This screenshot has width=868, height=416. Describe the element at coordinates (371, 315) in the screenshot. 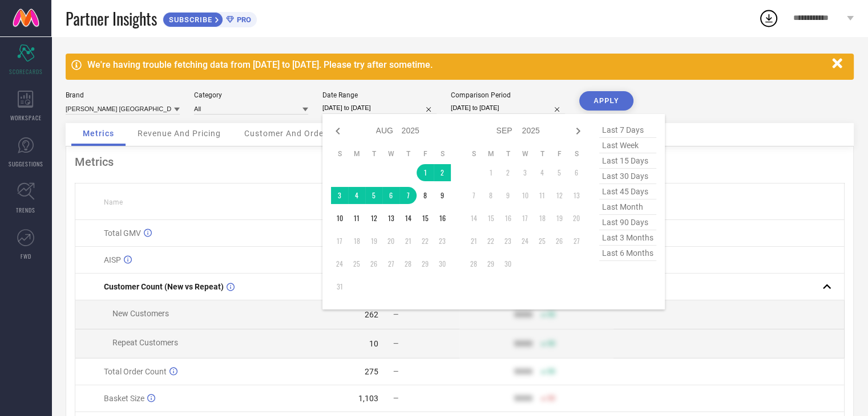

I see `div: 262` at that location.